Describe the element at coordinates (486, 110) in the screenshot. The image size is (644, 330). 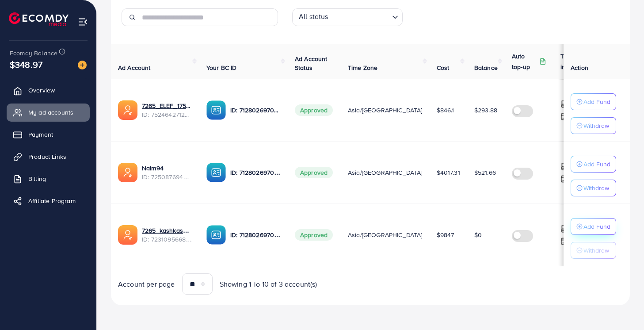
I see `span: $293.88` at that location.